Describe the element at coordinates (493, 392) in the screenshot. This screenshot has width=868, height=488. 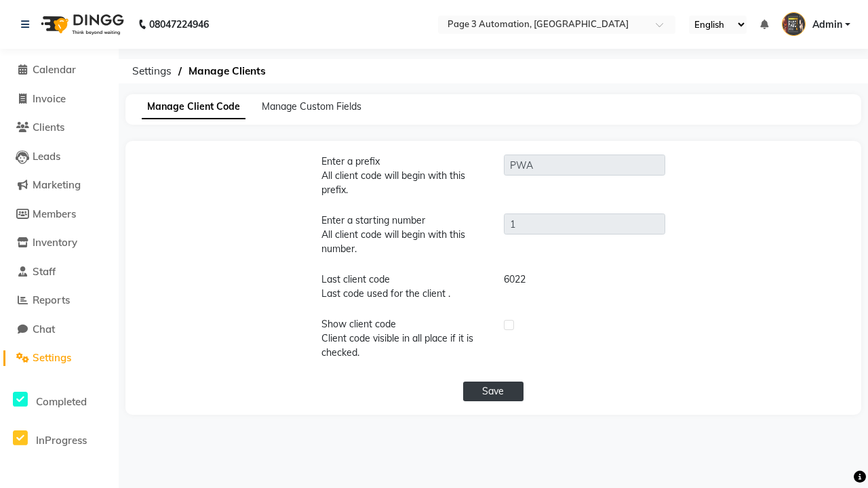
I see `button: Save` at that location.